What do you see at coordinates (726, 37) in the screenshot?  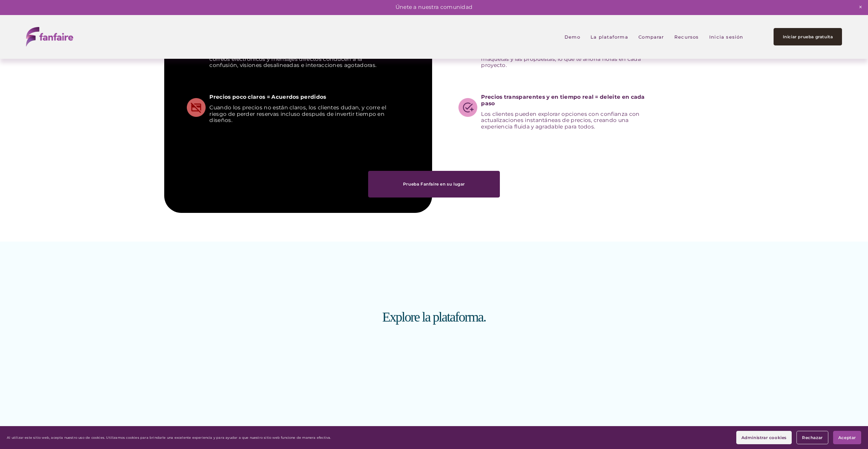 I see `a: Inicia sesión` at bounding box center [726, 37].